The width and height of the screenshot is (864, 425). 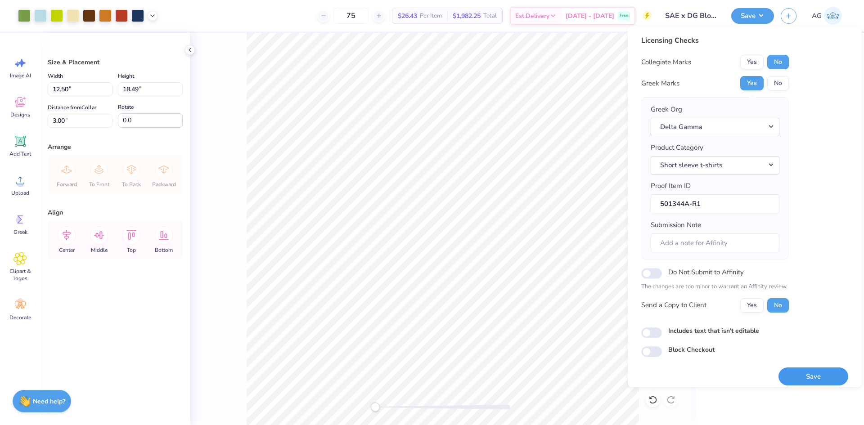 What do you see at coordinates (99, 250) in the screenshot?
I see `span: Middle` at bounding box center [99, 250].